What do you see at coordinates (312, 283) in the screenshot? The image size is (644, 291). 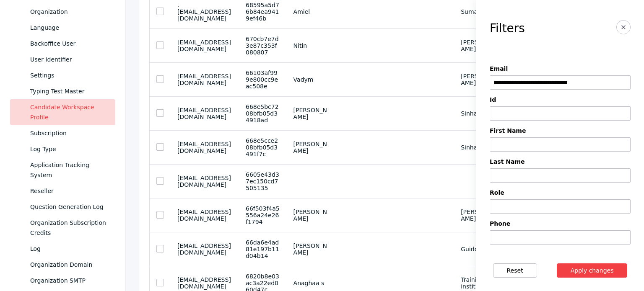 I see `section: Anaghaa s` at bounding box center [312, 283].